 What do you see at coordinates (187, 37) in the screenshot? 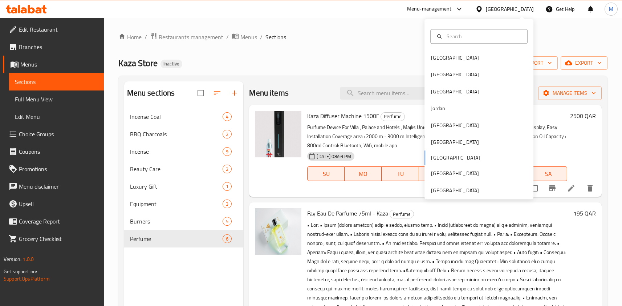
I see `a: Restaurants management` at bounding box center [187, 37].